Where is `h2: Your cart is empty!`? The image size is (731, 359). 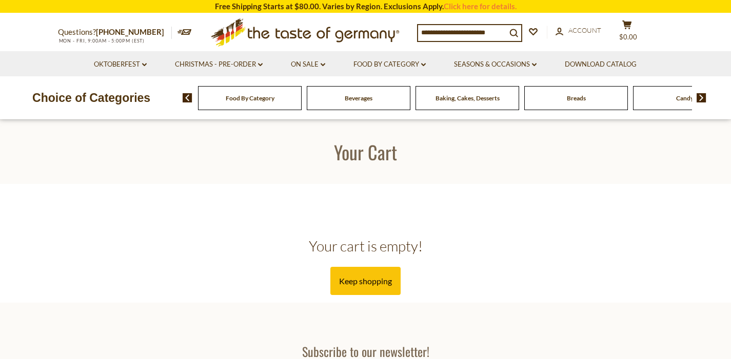
h2: Your cart is empty! is located at coordinates (366, 246).